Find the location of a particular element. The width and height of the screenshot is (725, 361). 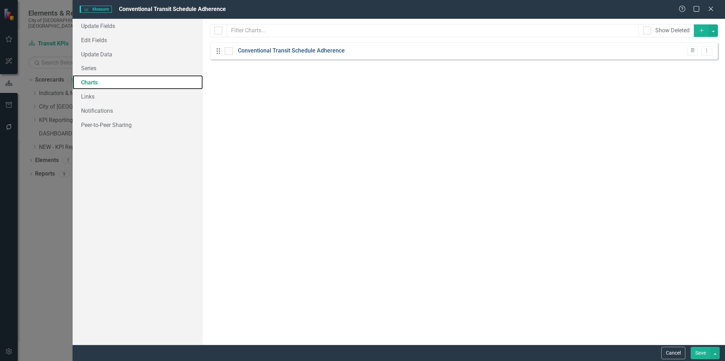

a: Peer-to-Peer Sharing is located at coordinates (138, 125).